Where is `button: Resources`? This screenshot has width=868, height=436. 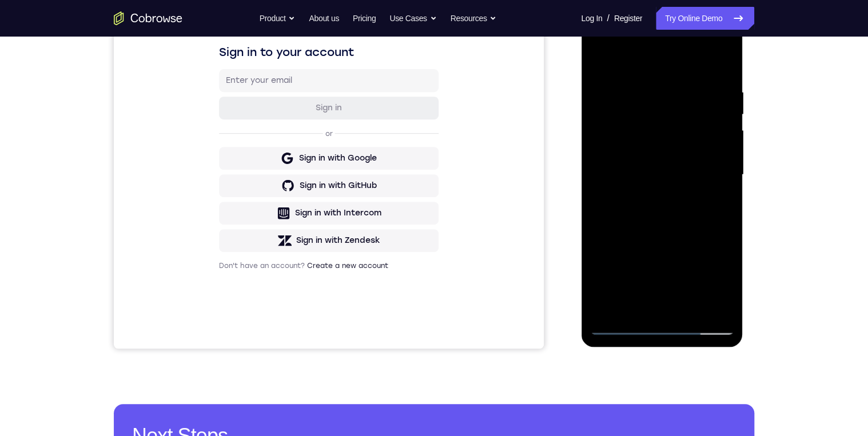 button: Resources is located at coordinates (474, 18).